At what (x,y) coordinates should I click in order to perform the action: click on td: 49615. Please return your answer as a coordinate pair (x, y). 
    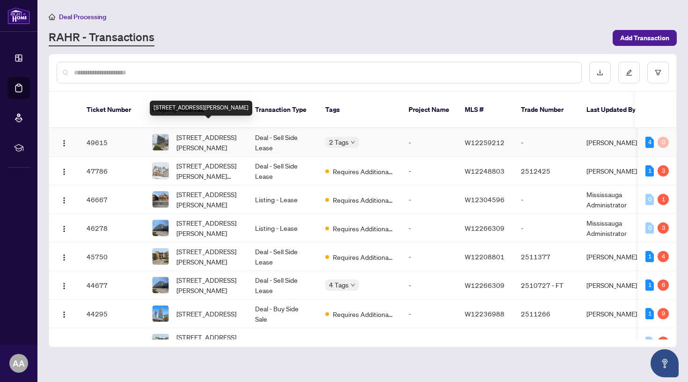
    Looking at the image, I should click on (112, 142).